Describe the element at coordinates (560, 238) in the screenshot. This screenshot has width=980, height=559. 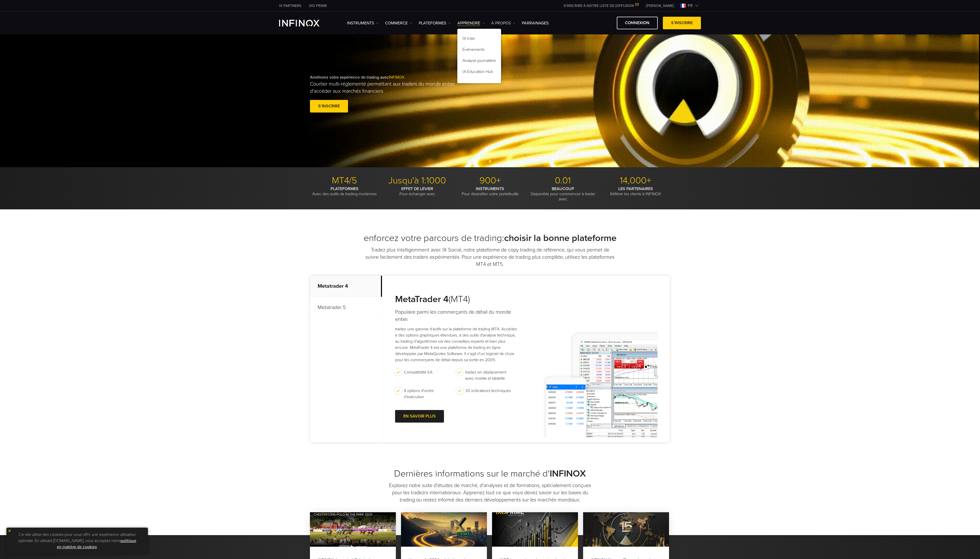
I see `strong: choisir la bonne plateforme` at that location.